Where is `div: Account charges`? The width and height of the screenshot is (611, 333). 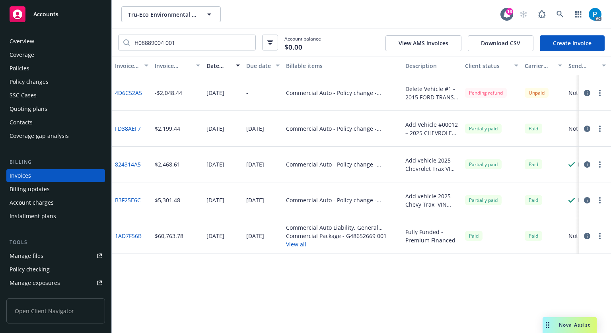 div: Account charges is located at coordinates (31, 203).